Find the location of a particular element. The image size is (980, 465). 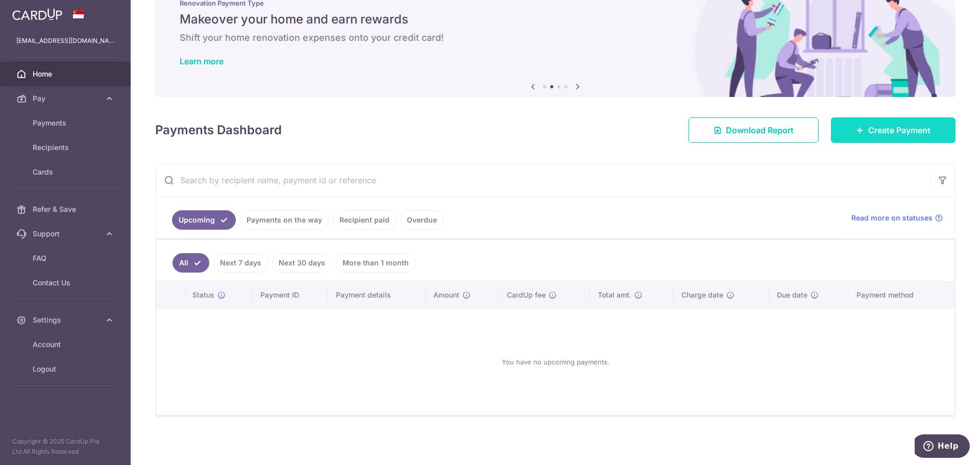

span: Support is located at coordinates (66, 234).